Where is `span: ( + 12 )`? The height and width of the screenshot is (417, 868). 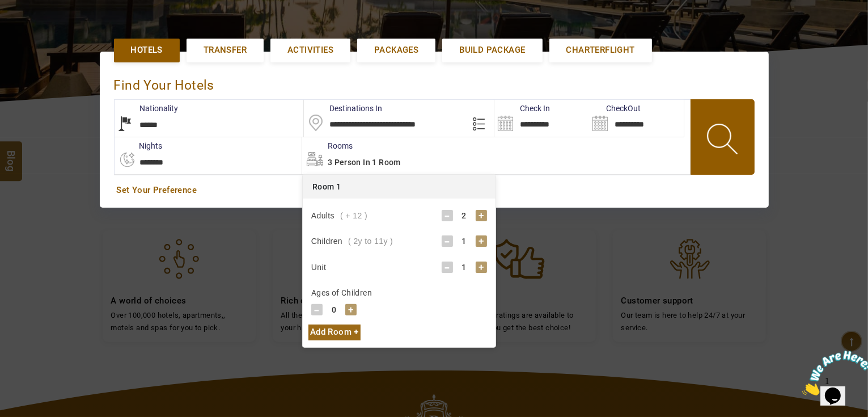 span: ( + 12 ) is located at coordinates (354, 216).